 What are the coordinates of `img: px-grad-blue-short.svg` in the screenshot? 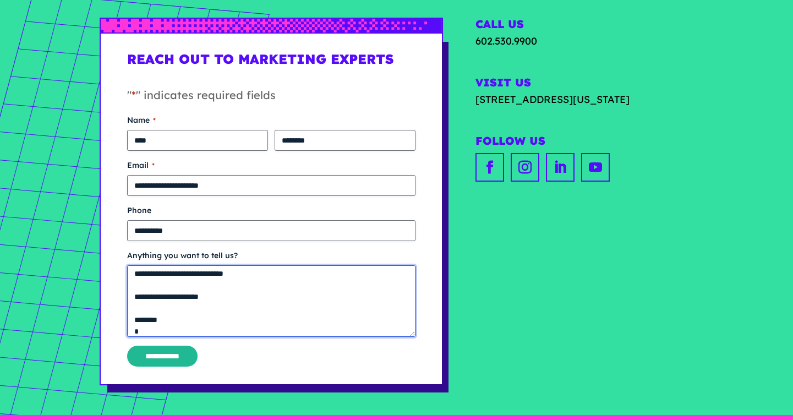 It's located at (271, 25).